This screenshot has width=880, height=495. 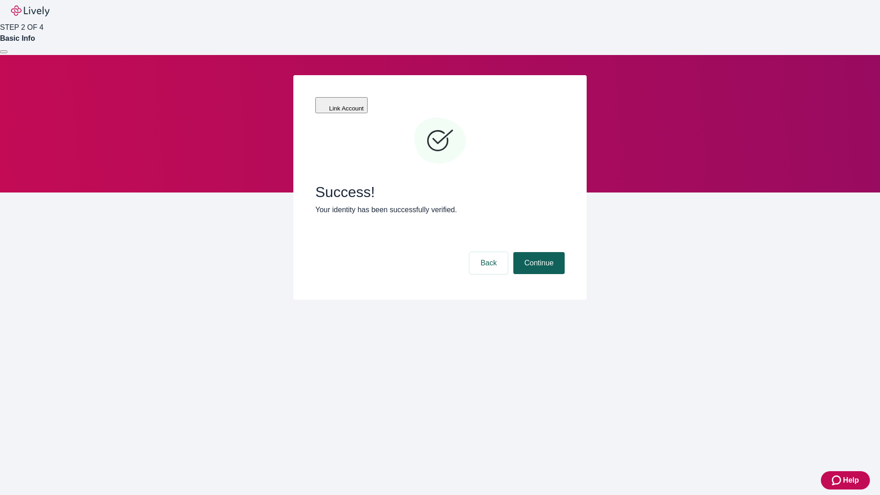 I want to click on button: Link Account, so click(x=341, y=105).